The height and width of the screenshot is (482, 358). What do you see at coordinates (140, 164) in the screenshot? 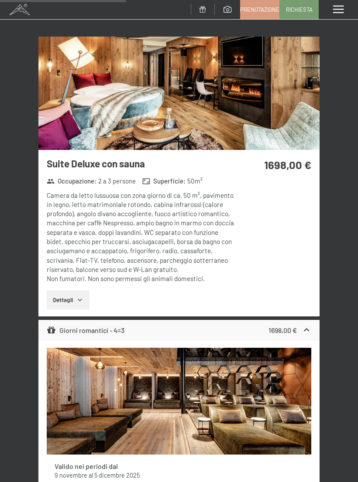
I see `h3: Suite Deluxe con sauna` at bounding box center [140, 164].